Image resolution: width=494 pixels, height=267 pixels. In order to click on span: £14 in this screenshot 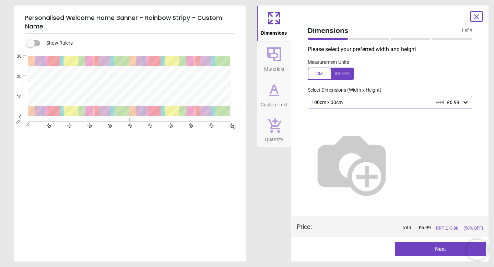, I will do `click(440, 102)`.